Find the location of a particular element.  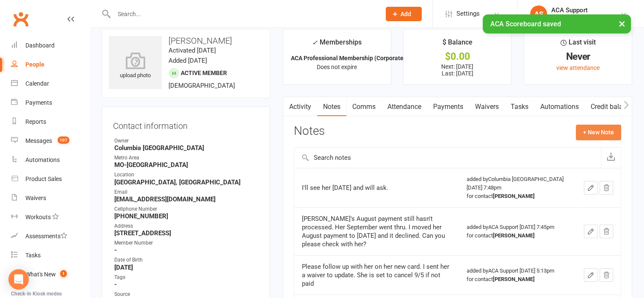

strong: ACA Professional Membership (Corporate) is located at coordinates (348, 58).